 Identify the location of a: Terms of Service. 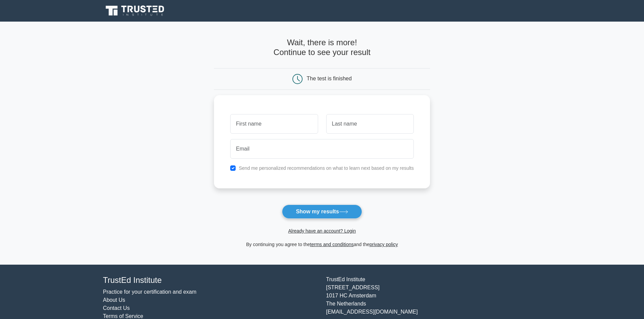
(123, 316).